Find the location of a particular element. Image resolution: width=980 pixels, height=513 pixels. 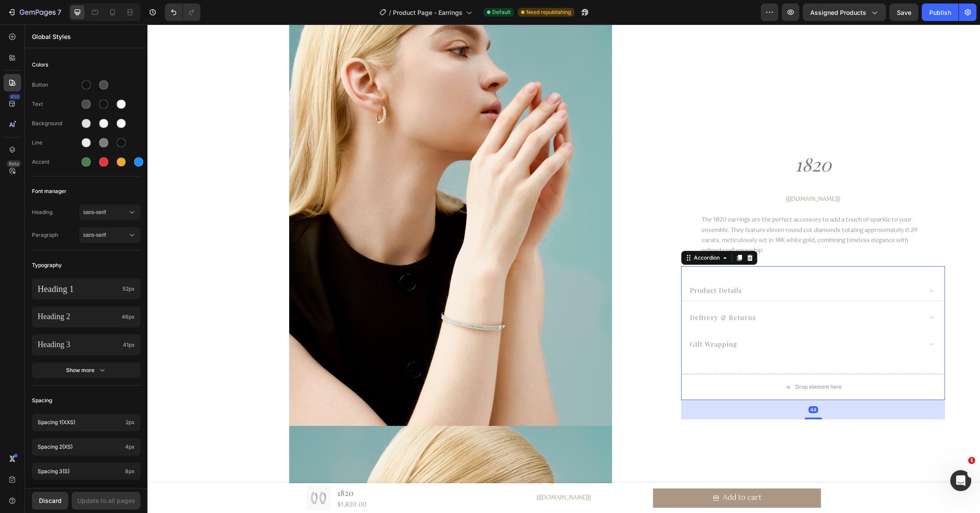

span: 8px is located at coordinates (130, 472).